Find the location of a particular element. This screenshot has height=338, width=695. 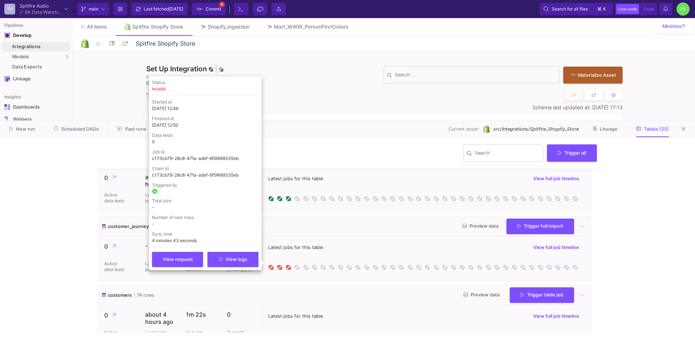

span: k is located at coordinates (605, 9).